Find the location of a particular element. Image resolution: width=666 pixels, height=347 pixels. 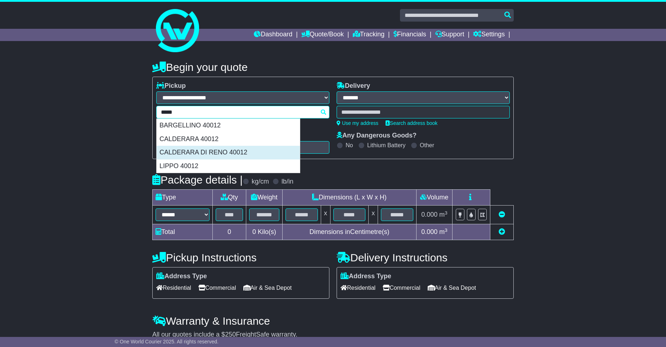

td: Weight is located at coordinates (264, 198).